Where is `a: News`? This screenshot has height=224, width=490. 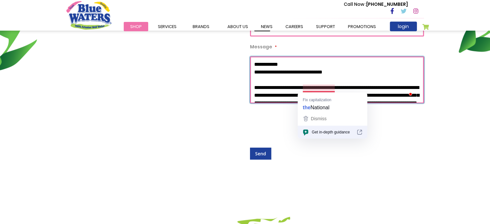 a: News is located at coordinates (267, 26).